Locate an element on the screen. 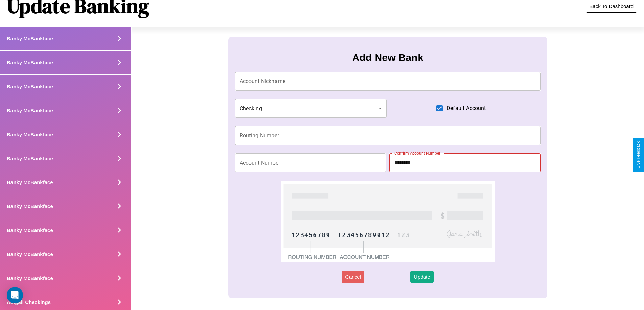  div: Give Feedback is located at coordinates (638, 155).